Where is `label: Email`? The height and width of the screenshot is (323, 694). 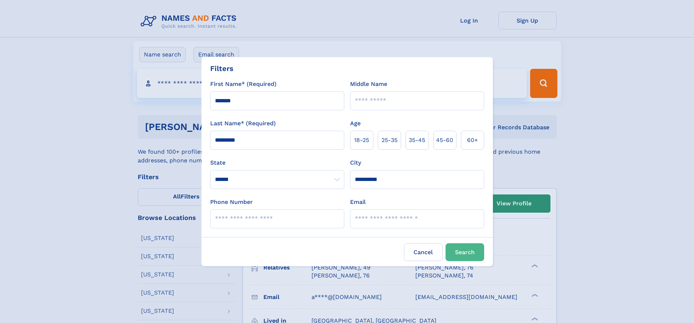 label: Email is located at coordinates (358, 202).